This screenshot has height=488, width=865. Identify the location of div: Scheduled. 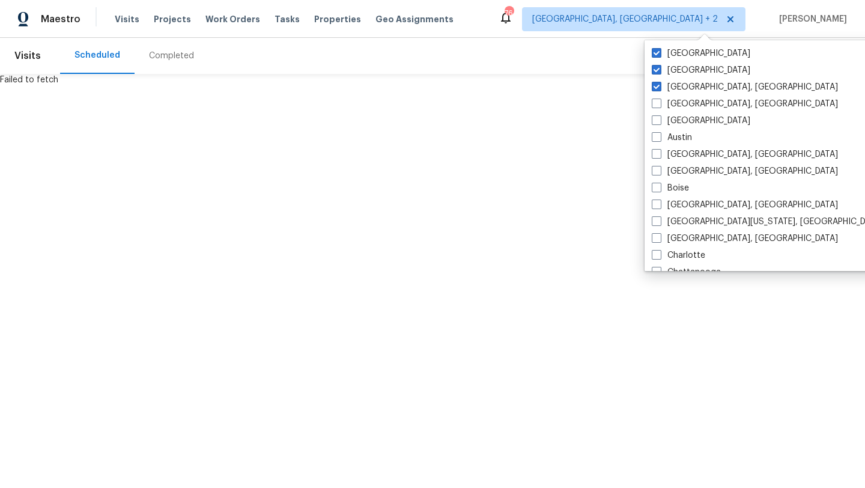
(97, 55).